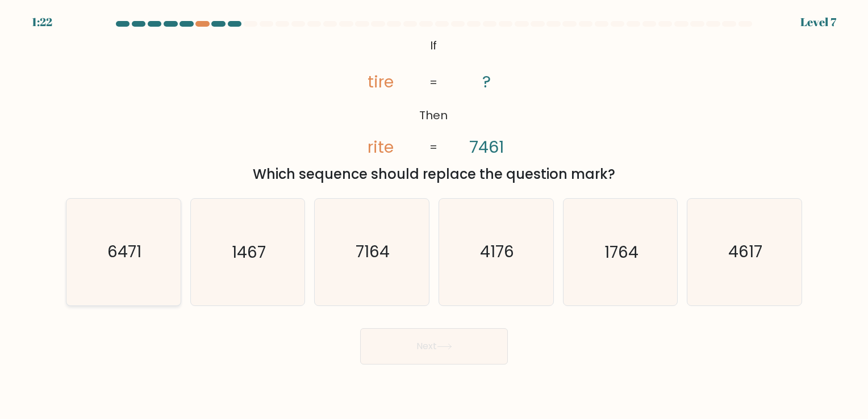 The height and width of the screenshot is (419, 868). What do you see at coordinates (434, 175) in the screenshot?
I see `div: Which sequence should replace the question mark?` at bounding box center [434, 175].